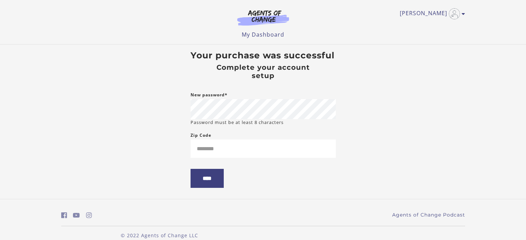 This screenshot has width=526, height=240. What do you see at coordinates (263, 72) in the screenshot?
I see `h4: Complete your account setup` at bounding box center [263, 72].